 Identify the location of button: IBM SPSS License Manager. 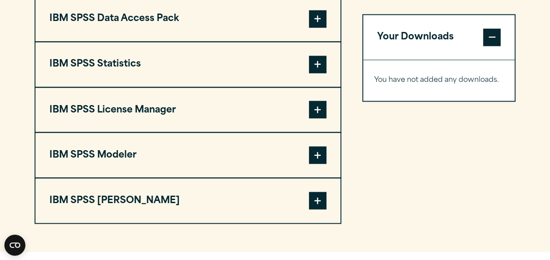
(188, 110).